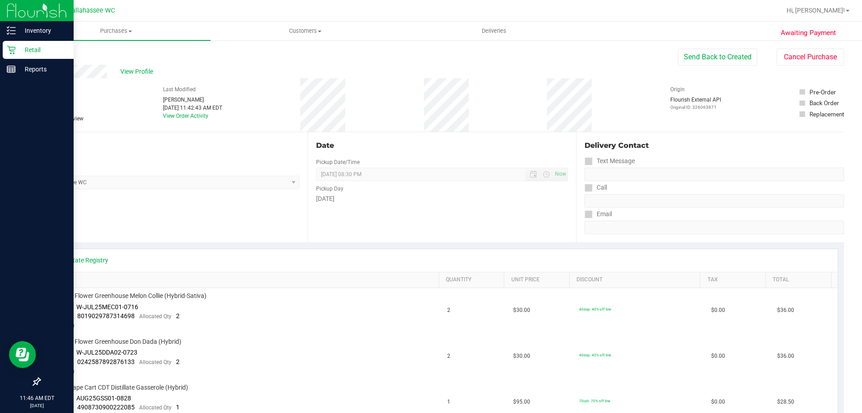  Describe the element at coordinates (596, 187) in the screenshot. I see `label: Call` at that location.